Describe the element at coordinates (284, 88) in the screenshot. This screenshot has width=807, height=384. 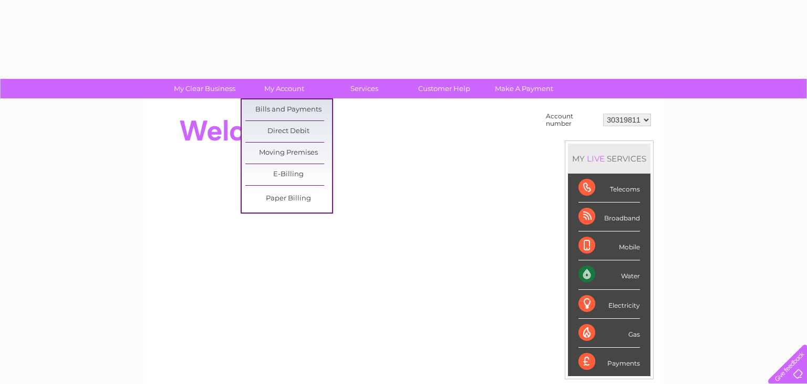
I see `a: My Account` at that location.